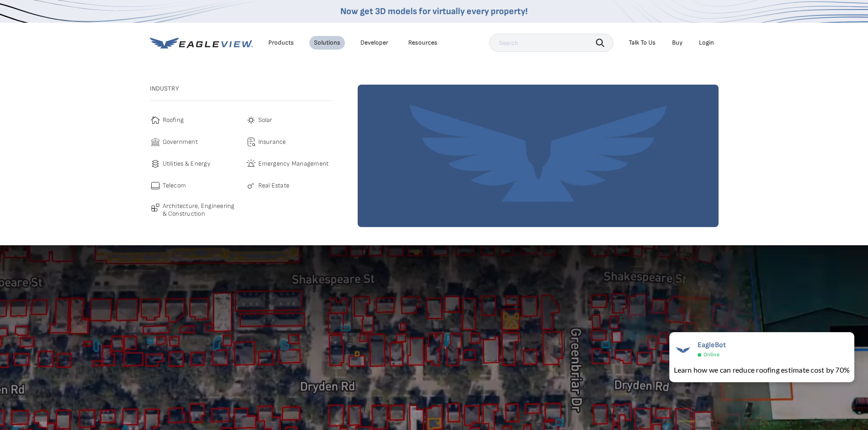 Image resolution: width=868 pixels, height=430 pixels. I want to click on img: architecture-icon.svg, so click(155, 208).